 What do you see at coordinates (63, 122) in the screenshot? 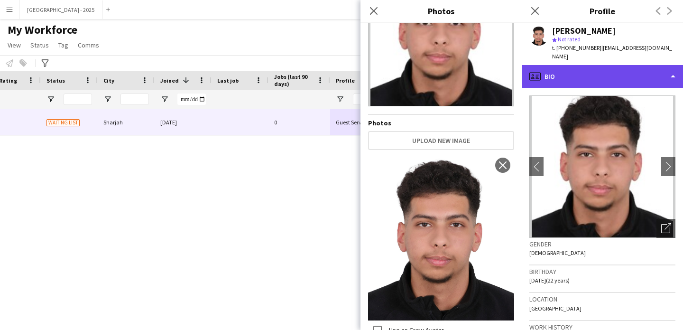
I see `span: Waiting list` at bounding box center [63, 122].